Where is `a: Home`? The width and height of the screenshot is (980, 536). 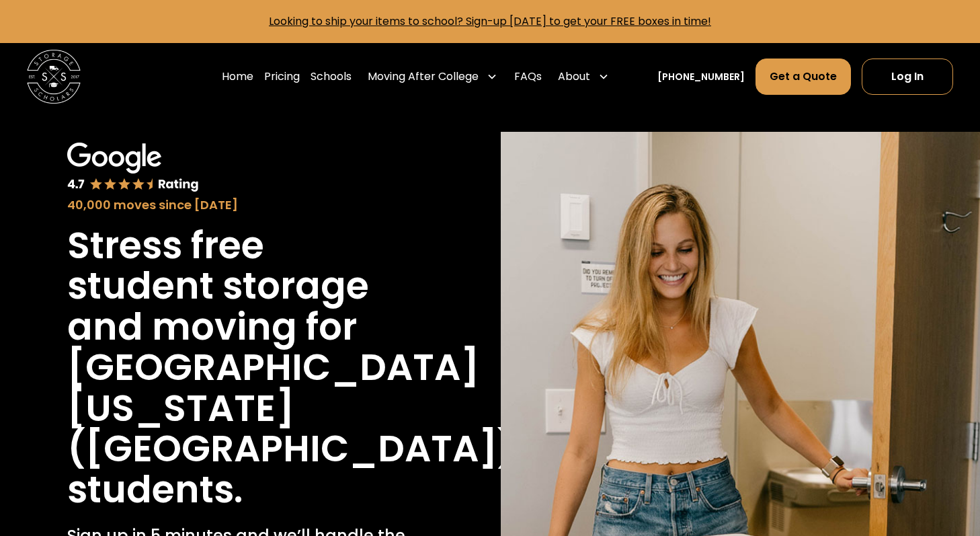 a: Home is located at coordinates (237, 76).